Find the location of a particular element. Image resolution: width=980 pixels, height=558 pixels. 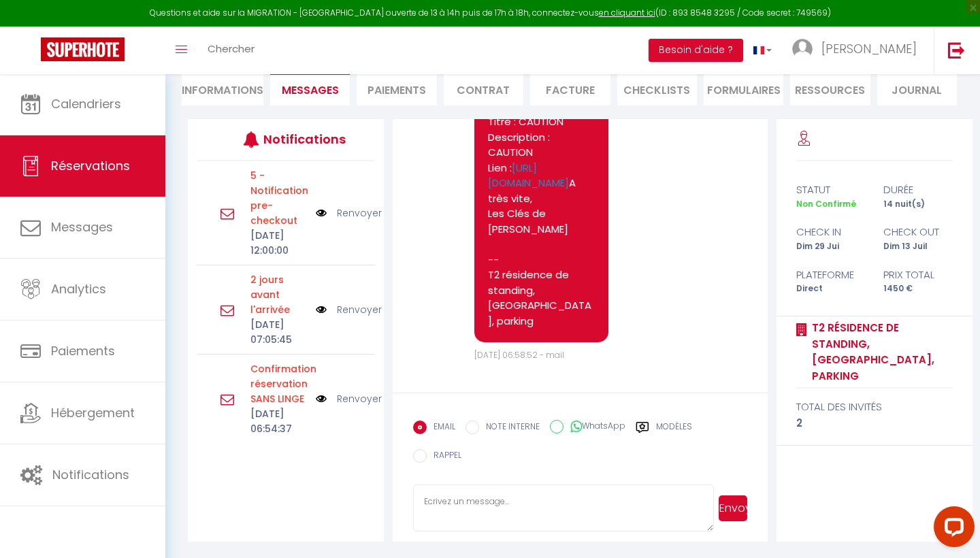

span: Non Confirmé is located at coordinates (826, 204).